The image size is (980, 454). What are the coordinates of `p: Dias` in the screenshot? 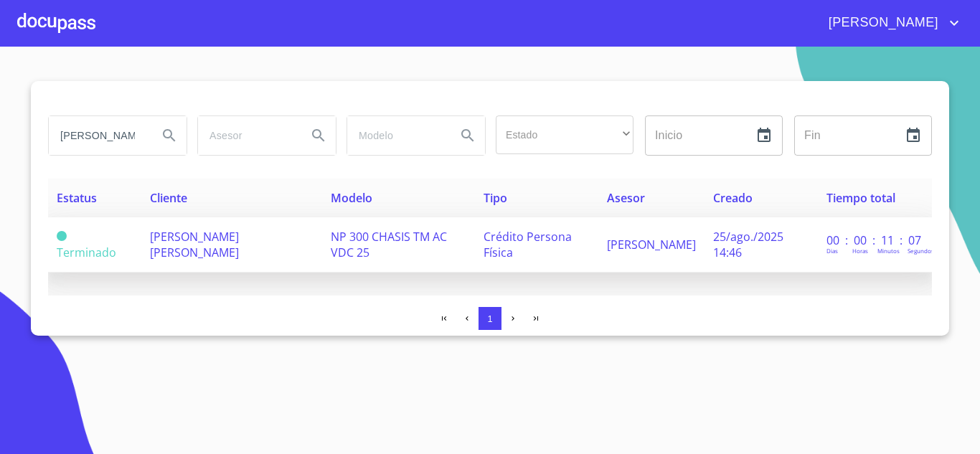 It's located at (832, 251).